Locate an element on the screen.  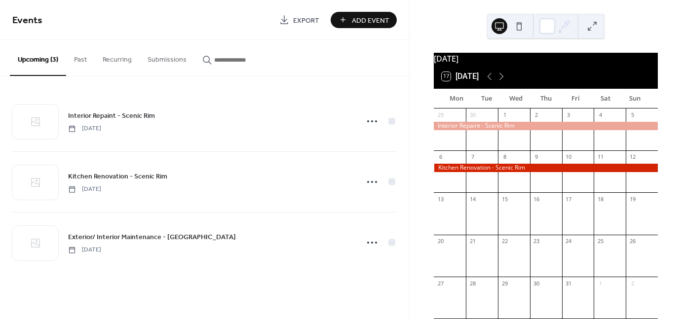
div: 15 is located at coordinates (504, 199).